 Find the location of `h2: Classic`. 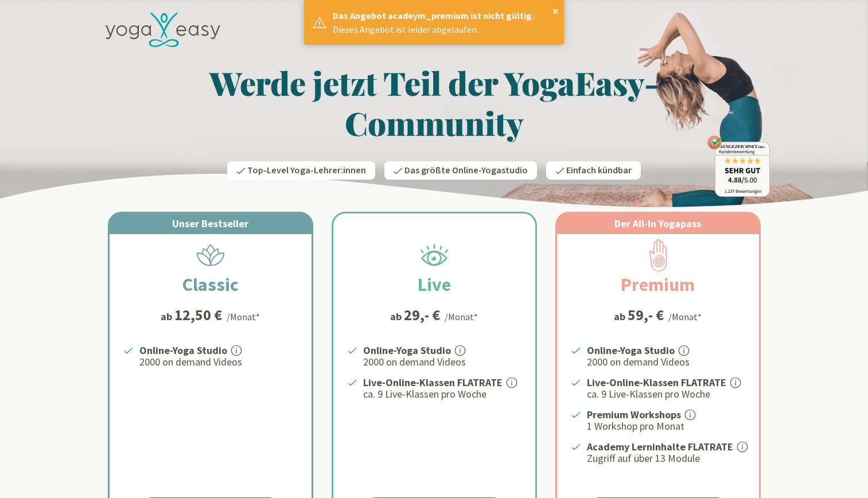

h2: Classic is located at coordinates (210, 285).